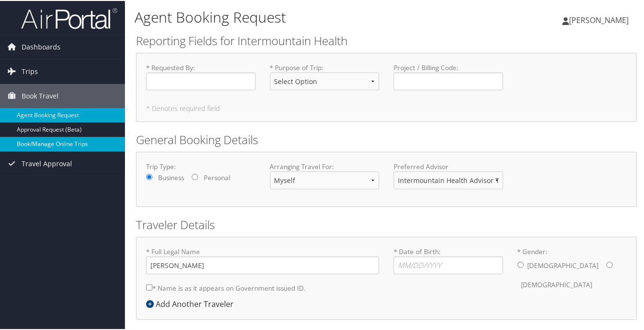  Describe the element at coordinates (41, 46) in the screenshot. I see `span: Dashboards` at that location.